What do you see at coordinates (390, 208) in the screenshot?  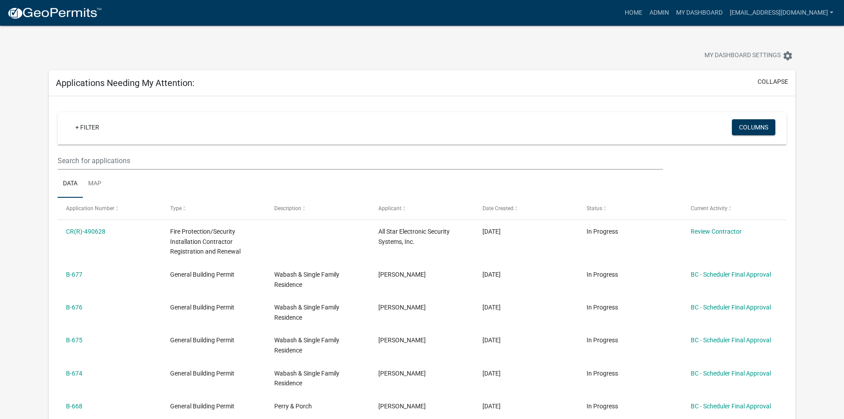 I see `span: Applicant` at bounding box center [390, 208].